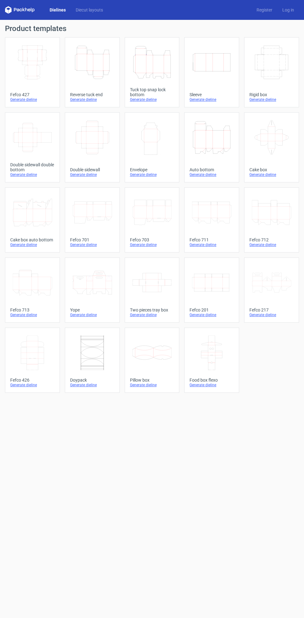 This screenshot has height=618, width=304. I want to click on a: Food box flexoGenerate dieline, so click(212, 360).